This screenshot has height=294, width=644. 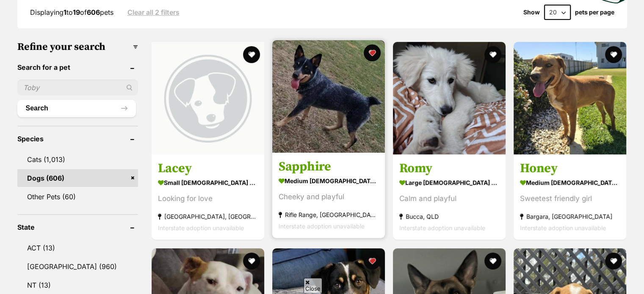 I want to click on a: ACT (13), so click(x=78, y=248).